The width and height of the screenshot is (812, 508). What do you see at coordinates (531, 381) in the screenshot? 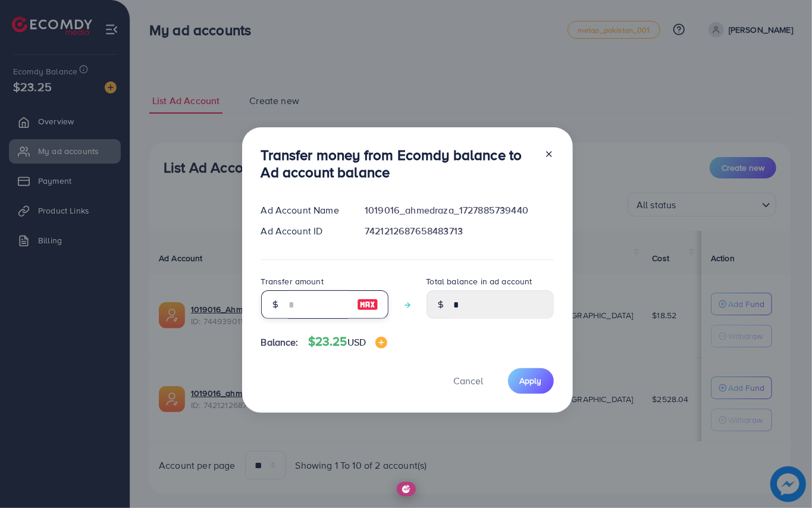
I see `span: Apply` at bounding box center [531, 381].